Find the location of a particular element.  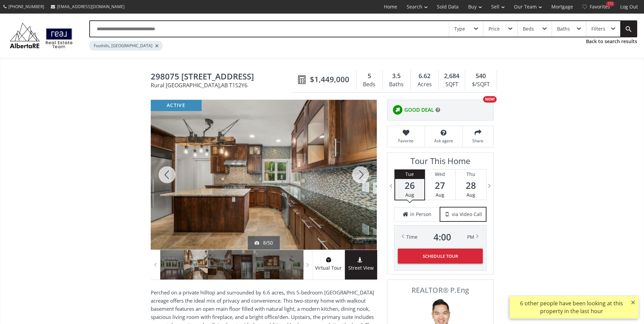

div: 540 is located at coordinates (481, 76).